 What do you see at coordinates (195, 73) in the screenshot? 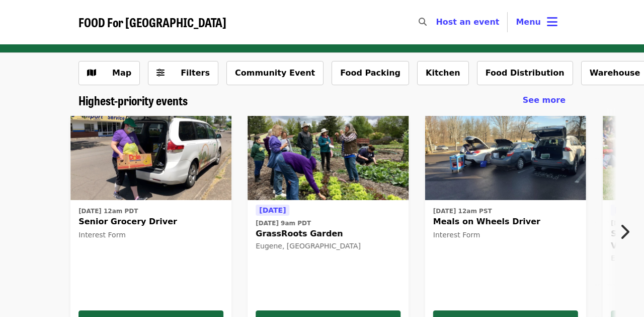
I see `span: Filters` at bounding box center [195, 73].